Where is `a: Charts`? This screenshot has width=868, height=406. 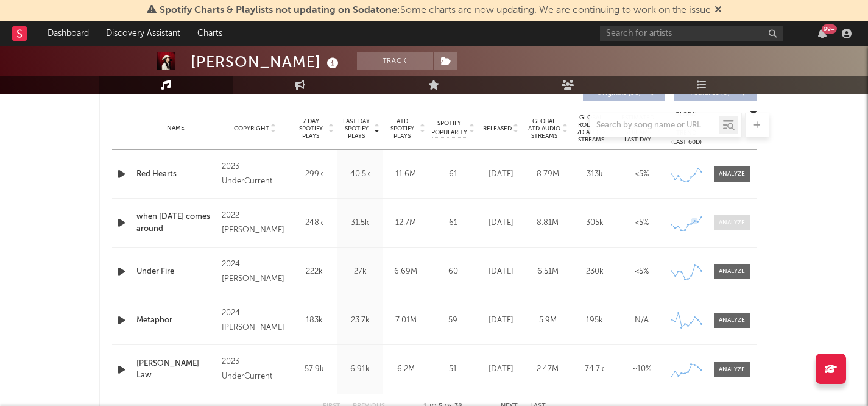 a: Charts is located at coordinates (209, 33).